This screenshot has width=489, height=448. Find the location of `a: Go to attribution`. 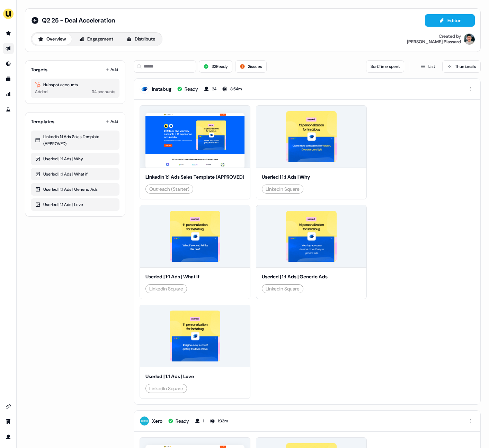

a: Go to attribution is located at coordinates (8, 94).